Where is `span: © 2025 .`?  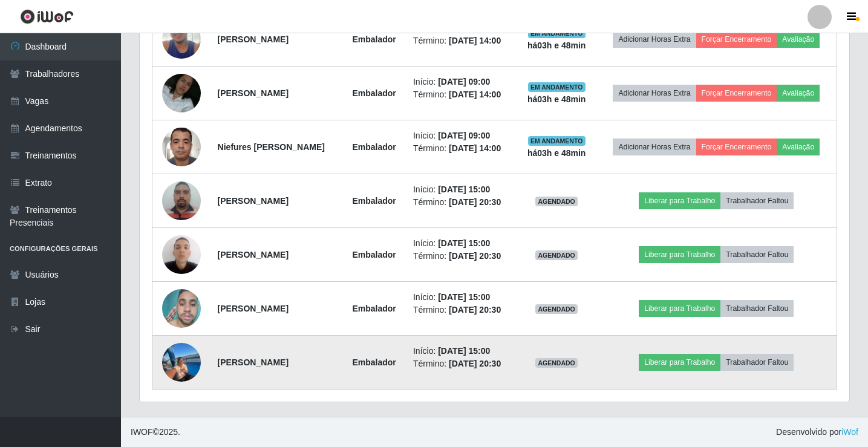
span: © 2025 . is located at coordinates (155, 432).